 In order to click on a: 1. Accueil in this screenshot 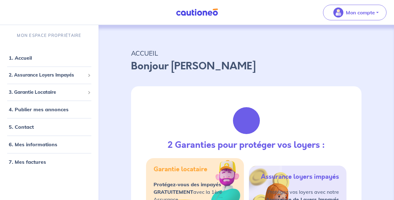, I will do `click(20, 58)`.